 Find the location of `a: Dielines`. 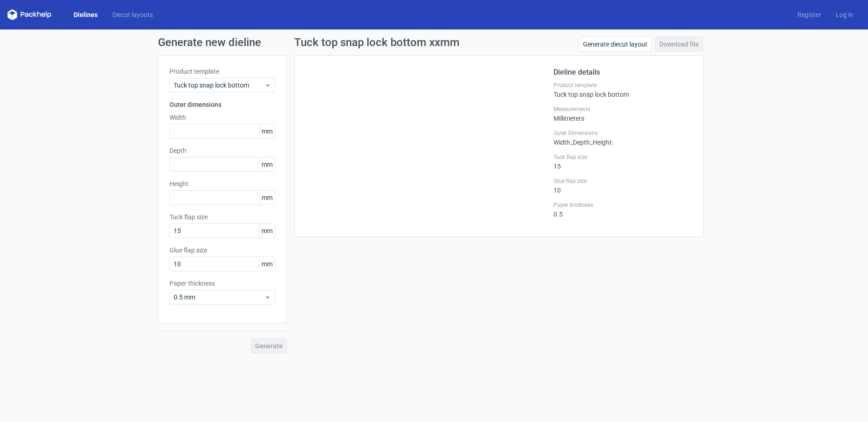

a: Dielines is located at coordinates (85, 15).